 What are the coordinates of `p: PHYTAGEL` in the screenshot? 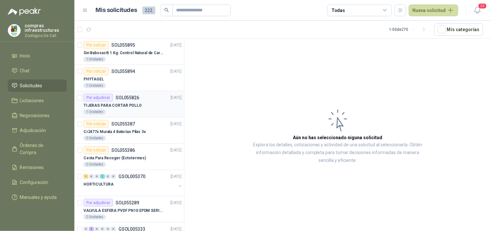 It's located at (94, 79).